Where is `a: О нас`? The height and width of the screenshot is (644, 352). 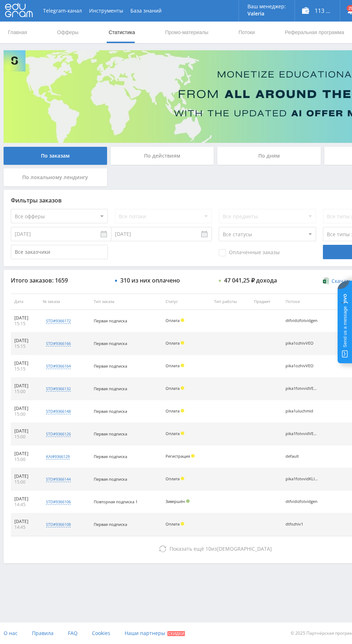 a: О нас is located at coordinates (11, 633).